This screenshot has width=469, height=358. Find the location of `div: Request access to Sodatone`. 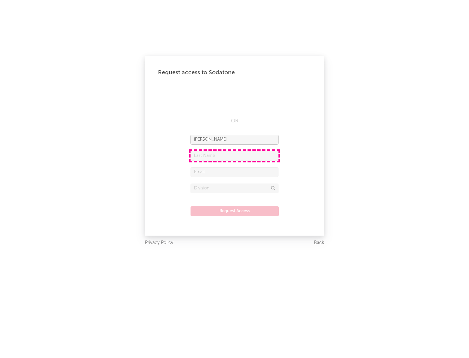

div: Request access to Sodatone is located at coordinates (235, 73).